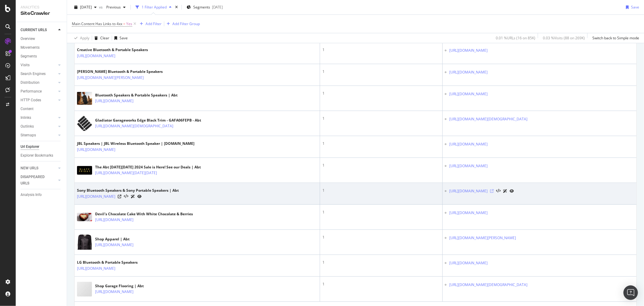  Describe the element at coordinates (182, 24) in the screenshot. I see `button: Add Filter Group` at that location.